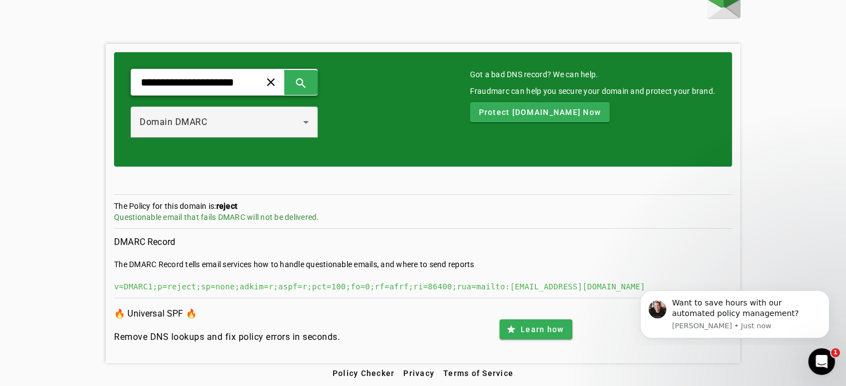  What do you see at coordinates (364, 374) in the screenshot?
I see `button: Policy Checker` at bounding box center [364, 374].